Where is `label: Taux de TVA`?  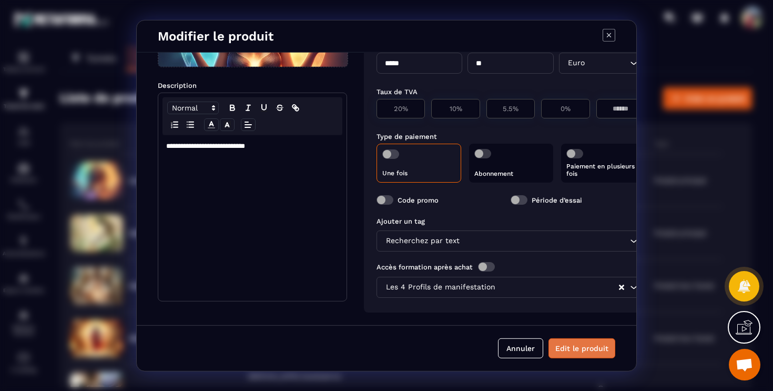 label: Taux de TVA is located at coordinates (397, 91).